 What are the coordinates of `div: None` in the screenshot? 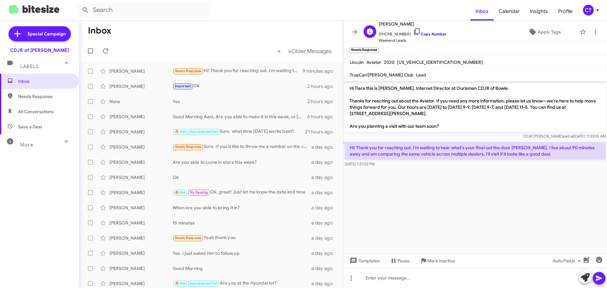 It's located at (141, 102).